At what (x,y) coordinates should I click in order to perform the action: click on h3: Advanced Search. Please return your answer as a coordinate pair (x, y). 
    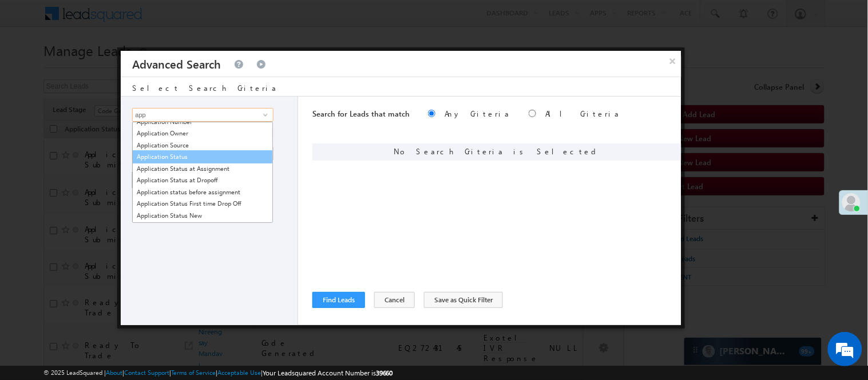
    Looking at the image, I should click on (176, 63).